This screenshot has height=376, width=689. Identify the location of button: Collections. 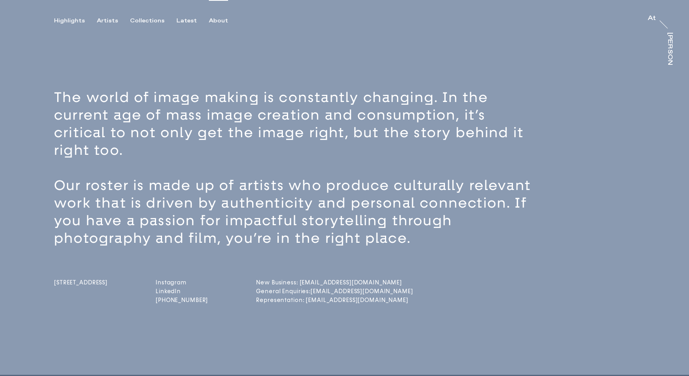
(153, 21).